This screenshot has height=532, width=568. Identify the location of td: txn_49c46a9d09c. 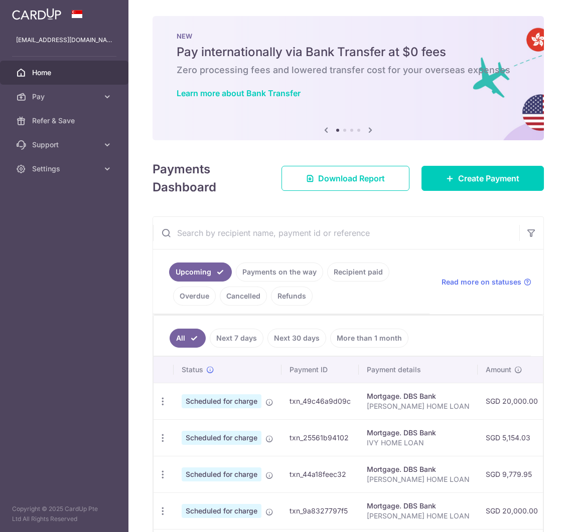
(320, 401).